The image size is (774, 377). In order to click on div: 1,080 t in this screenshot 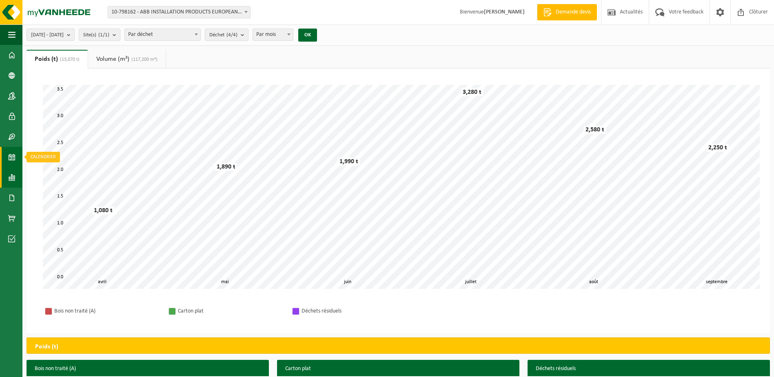, I will do `click(103, 211)`.